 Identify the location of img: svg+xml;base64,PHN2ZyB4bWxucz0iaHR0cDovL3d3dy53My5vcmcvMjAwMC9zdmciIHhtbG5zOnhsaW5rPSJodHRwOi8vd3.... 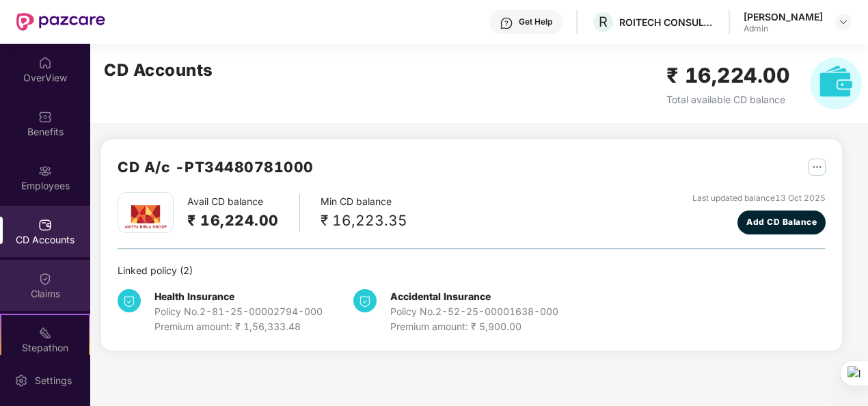
(836, 84).